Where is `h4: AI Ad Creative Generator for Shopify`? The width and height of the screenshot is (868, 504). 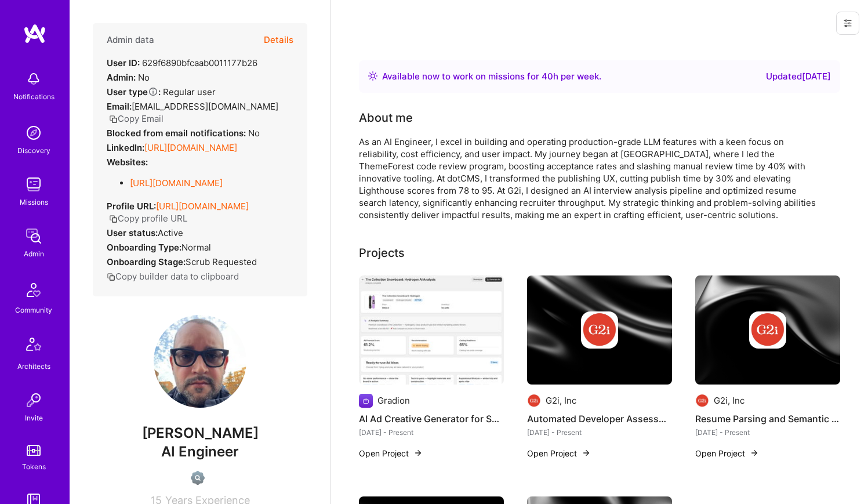 h4: AI Ad Creative Generator for Shopify is located at coordinates (431, 419).